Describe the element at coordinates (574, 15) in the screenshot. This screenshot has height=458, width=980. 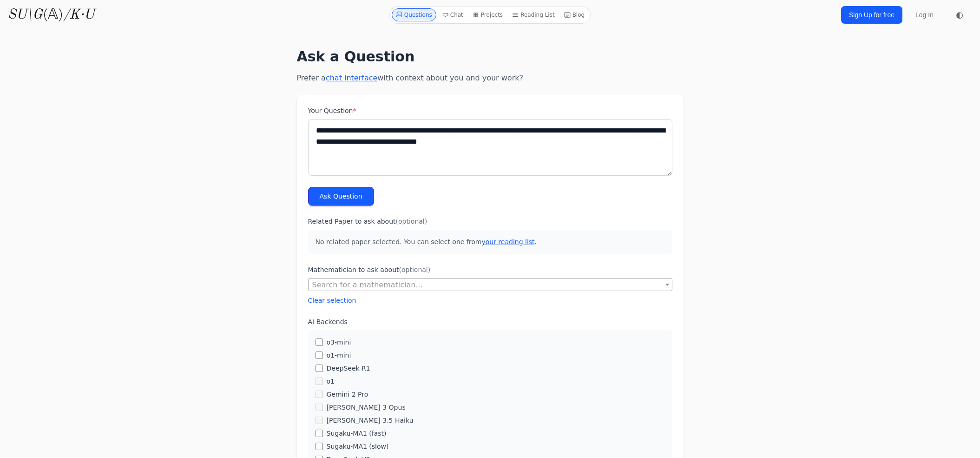
I see `a: Blog` at that location.